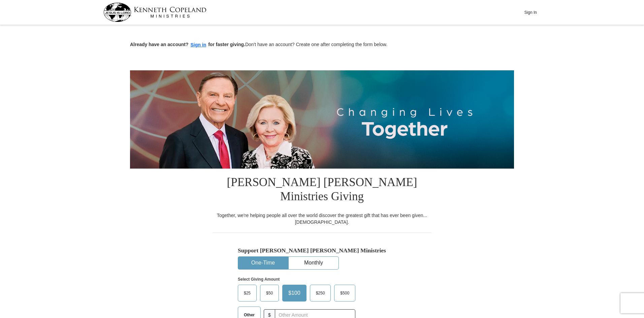  I want to click on div: Together, we're helping people all over the world discover the greatest gift that has ever been g..., so click(322, 219).